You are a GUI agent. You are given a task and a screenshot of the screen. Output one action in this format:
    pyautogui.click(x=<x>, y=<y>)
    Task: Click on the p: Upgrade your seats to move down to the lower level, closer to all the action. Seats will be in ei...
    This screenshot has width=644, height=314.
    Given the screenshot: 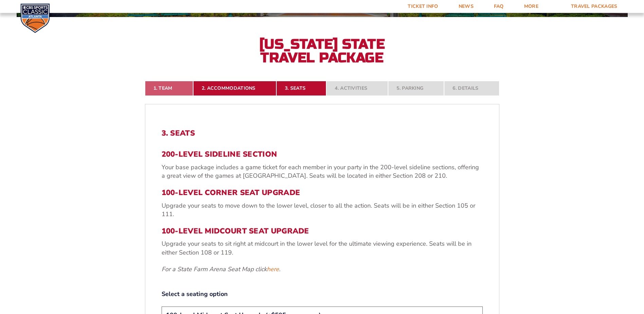 What is the action you would take?
    pyautogui.click(x=323, y=210)
    